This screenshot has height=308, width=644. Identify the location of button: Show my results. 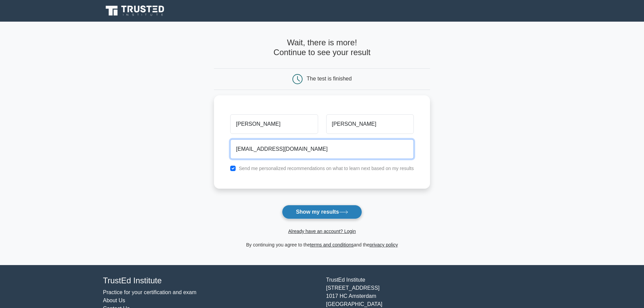
(322, 212).